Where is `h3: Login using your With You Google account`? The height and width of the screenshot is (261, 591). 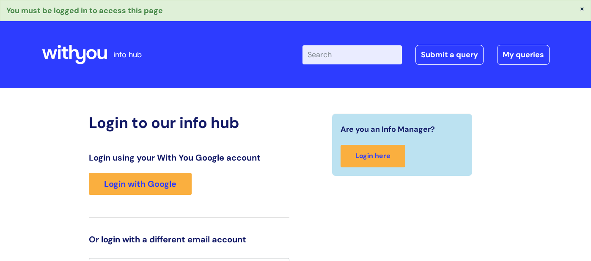
h3: Login using your With You Google account is located at coordinates (189, 157).